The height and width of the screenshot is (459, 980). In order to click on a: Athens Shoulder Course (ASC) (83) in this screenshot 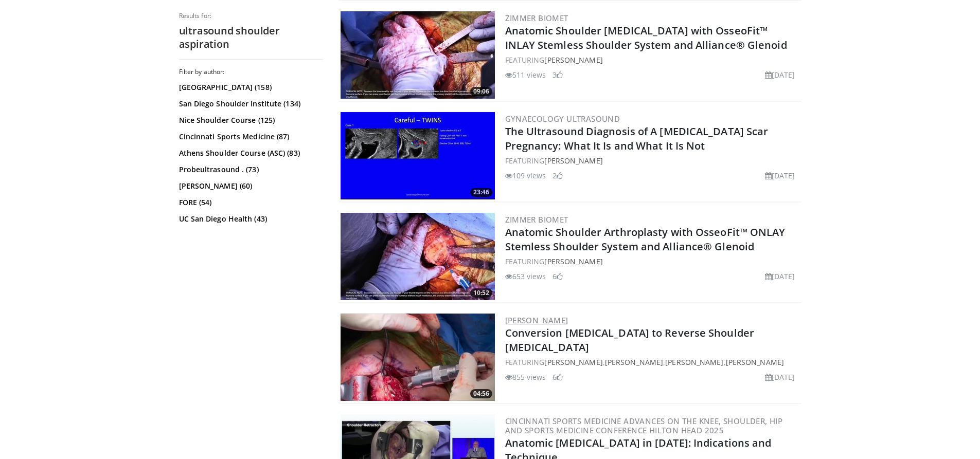, I will do `click(249, 153)`.